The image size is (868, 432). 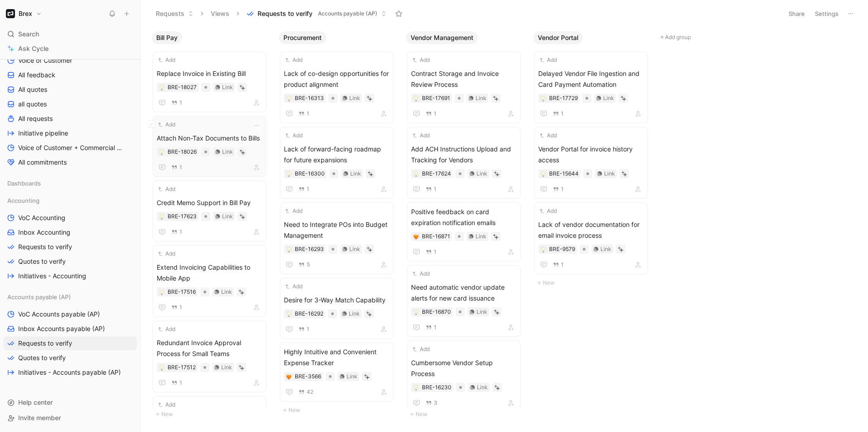 I want to click on a: AddVendor Portal for invoice history accessLink1, so click(x=590, y=163).